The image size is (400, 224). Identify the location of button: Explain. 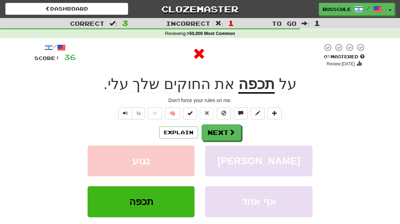
(179, 132).